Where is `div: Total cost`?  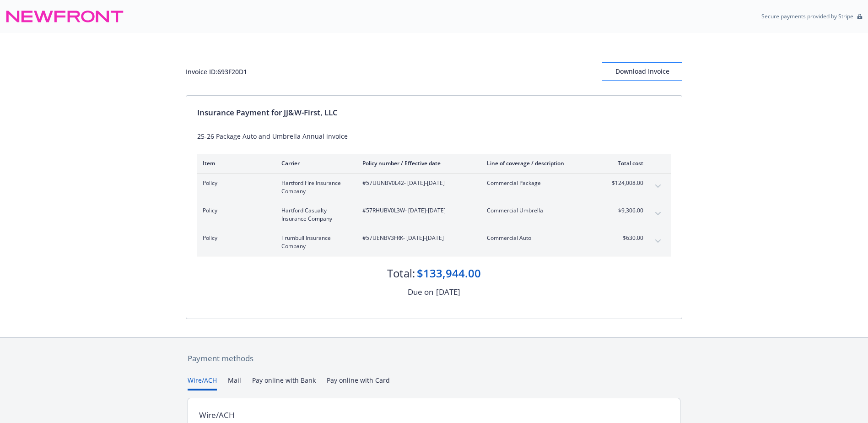
div: Total cost is located at coordinates (626, 163).